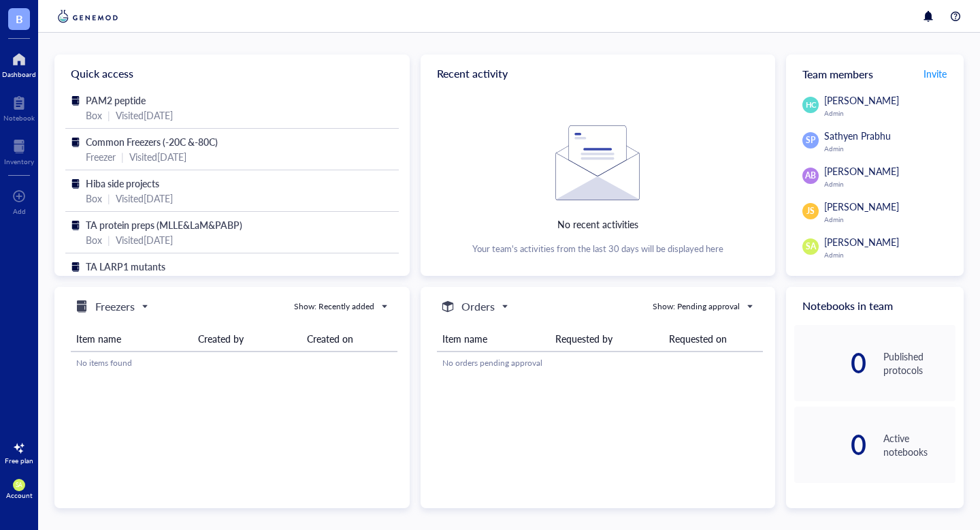  I want to click on span: AB, so click(811, 176).